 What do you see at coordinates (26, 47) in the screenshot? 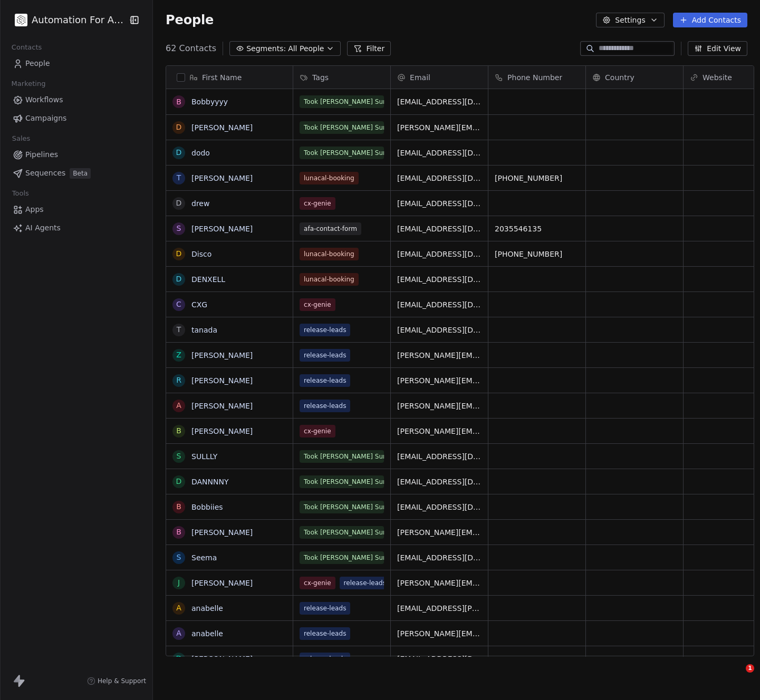
I see `span: Contacts` at bounding box center [26, 47].